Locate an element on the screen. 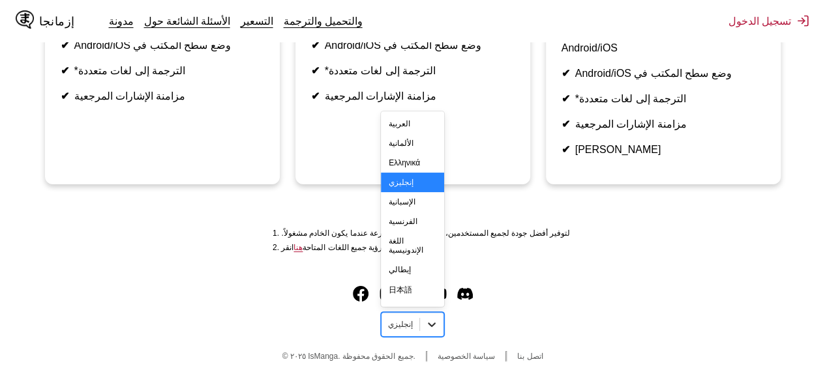  font: والتحميل والترجمة is located at coordinates (323, 21).